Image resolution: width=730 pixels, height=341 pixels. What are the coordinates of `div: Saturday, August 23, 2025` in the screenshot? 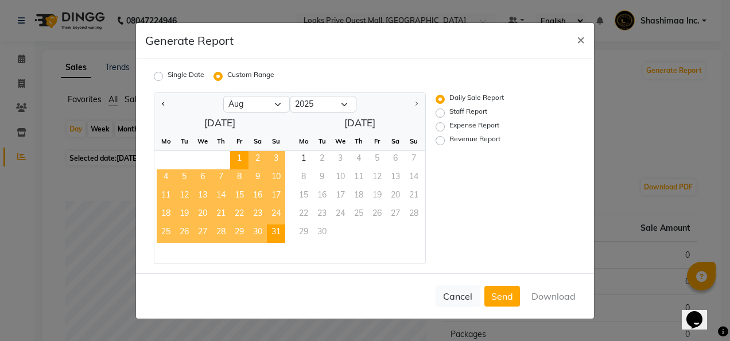 It's located at (258, 215).